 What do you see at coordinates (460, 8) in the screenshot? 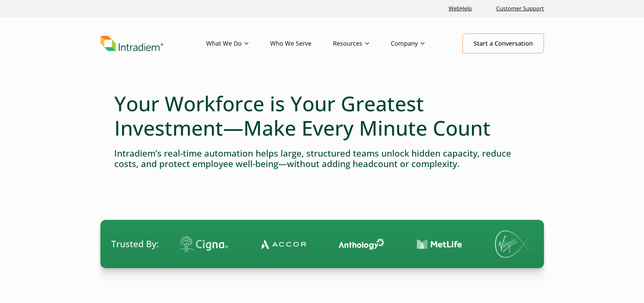
I see `a: Link opens in a new window` at bounding box center [460, 8].